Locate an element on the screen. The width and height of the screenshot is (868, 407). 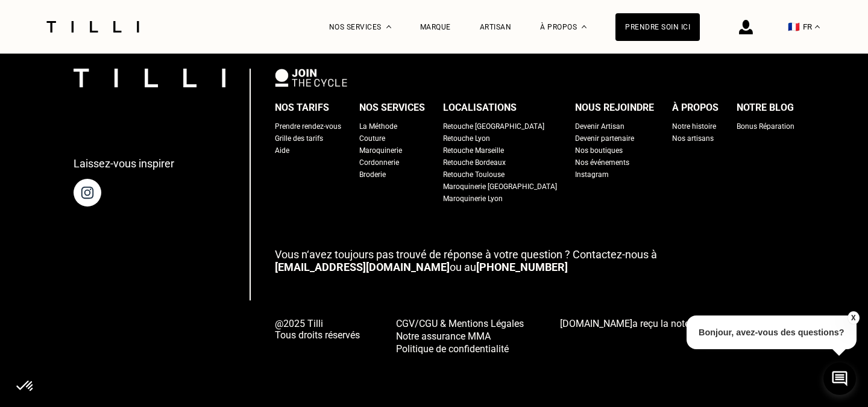
div: Marque is located at coordinates (435, 27).